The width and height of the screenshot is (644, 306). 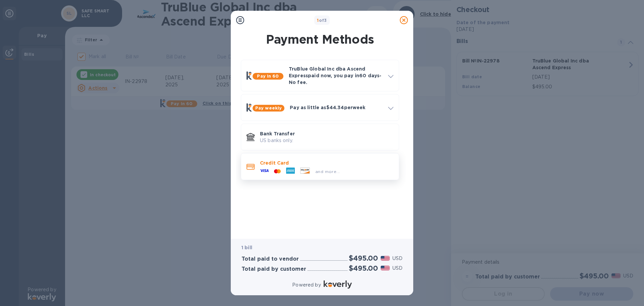 What do you see at coordinates (318, 20) in the screenshot?
I see `span: 1` at bounding box center [318, 20].